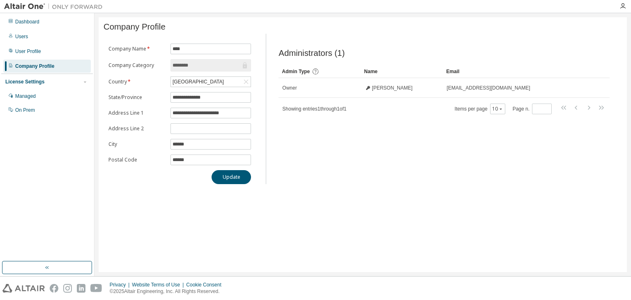 This screenshot has width=631, height=300. Describe the element at coordinates (296, 71) in the screenshot. I see `span: Admin Type` at that location.